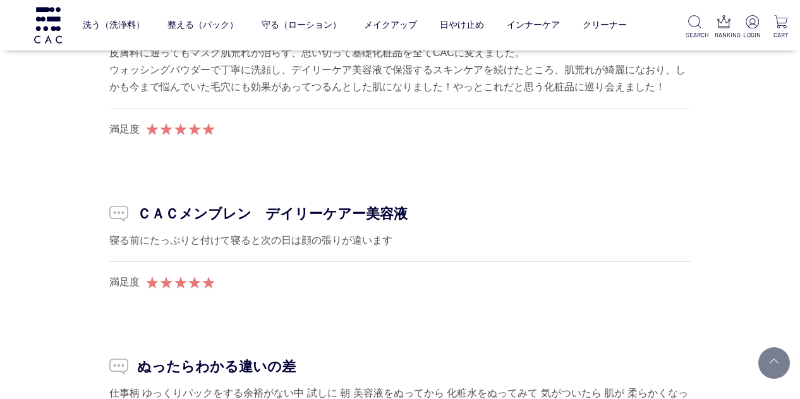 The image size is (800, 399). I want to click on a: メイクアップ, so click(390, 25).